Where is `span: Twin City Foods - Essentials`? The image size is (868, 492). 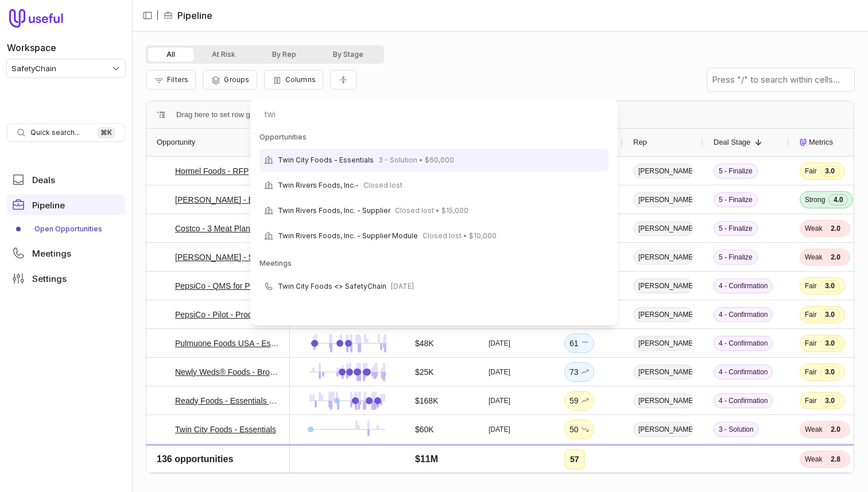 span: Twin City Foods - Essentials is located at coordinates (326, 160).